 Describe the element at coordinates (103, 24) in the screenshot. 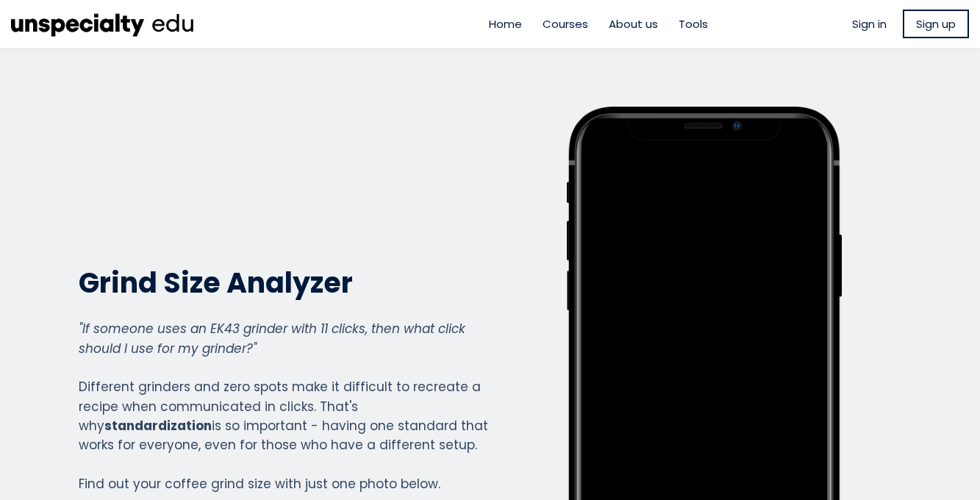

I see `img: ec8cb47d53a36d742fcbd71bcb90b6e6.png` at that location.